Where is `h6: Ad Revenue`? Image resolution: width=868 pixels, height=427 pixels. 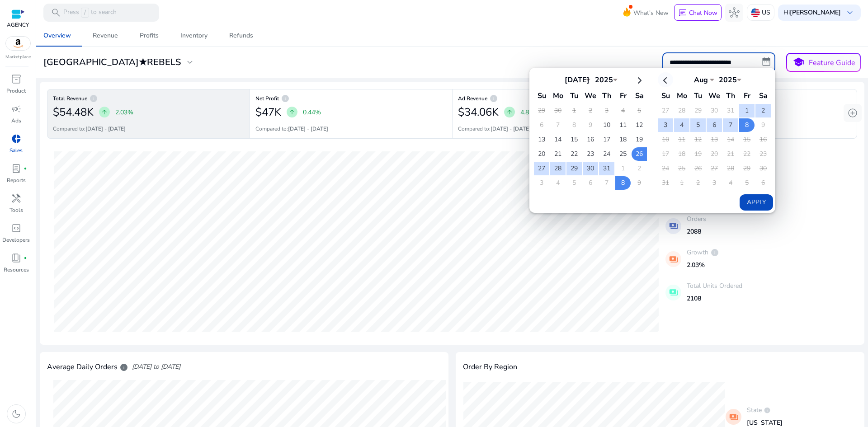 h6: Ad Revenue is located at coordinates (554, 99).